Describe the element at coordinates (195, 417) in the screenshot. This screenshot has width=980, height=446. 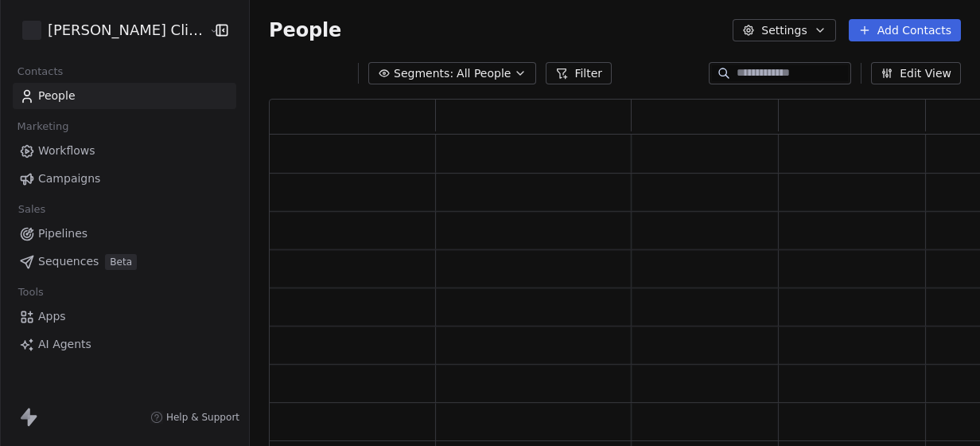
I see `a: Help & Support` at that location.